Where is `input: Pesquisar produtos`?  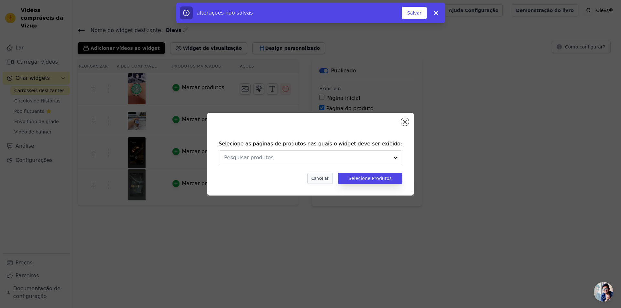 input: Pesquisar produtos is located at coordinates (306, 158).